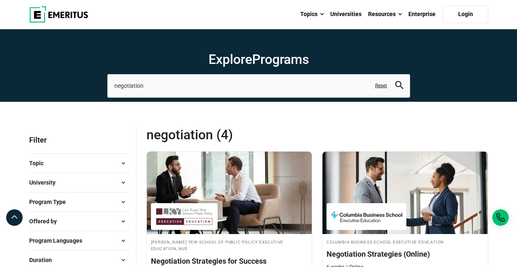 The height and width of the screenshot is (267, 517). I want to click on span: Duration, so click(44, 260).